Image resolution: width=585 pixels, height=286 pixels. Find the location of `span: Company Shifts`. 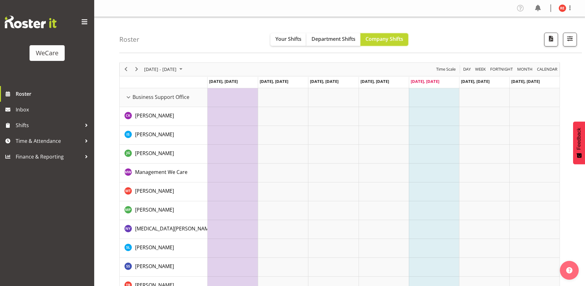

span: Company Shifts is located at coordinates (384, 39).